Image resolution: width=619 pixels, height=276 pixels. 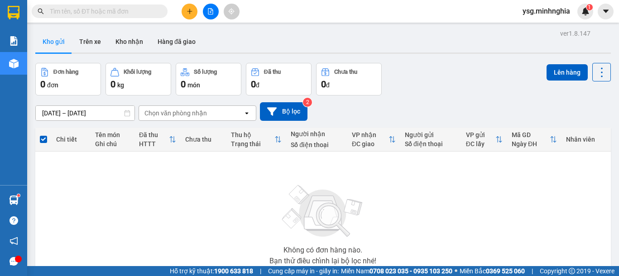 I want to click on div: Tên món, so click(x=112, y=135).